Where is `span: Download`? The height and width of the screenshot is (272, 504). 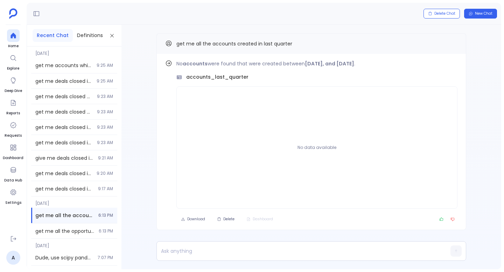
span: Download is located at coordinates (196, 220).